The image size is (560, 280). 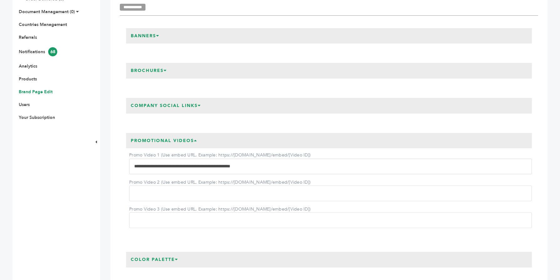 I want to click on span: 68, so click(x=53, y=52).